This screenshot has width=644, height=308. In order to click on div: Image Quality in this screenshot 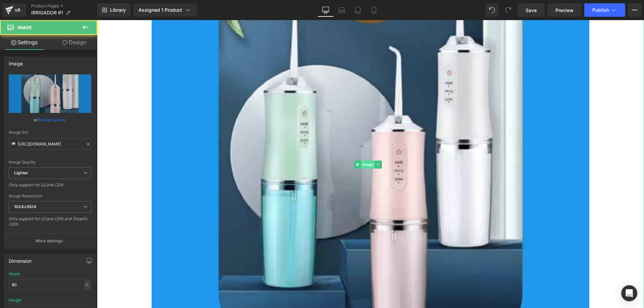, I will do `click(50, 163)`.